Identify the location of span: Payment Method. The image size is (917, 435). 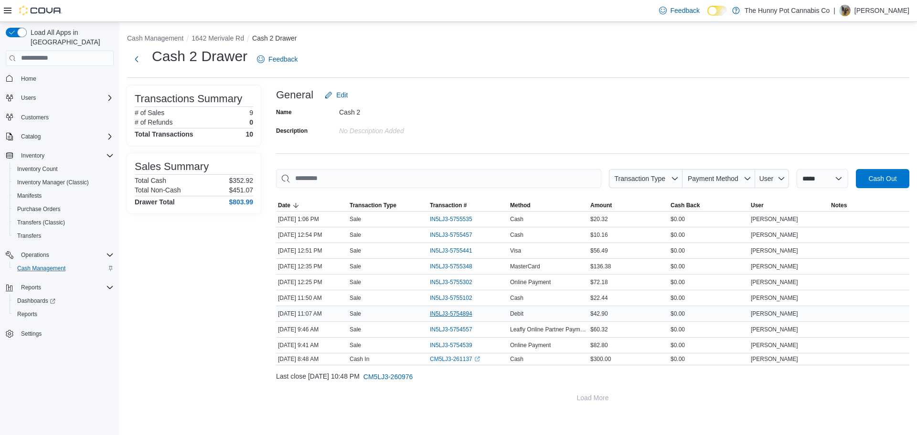
(713, 179).